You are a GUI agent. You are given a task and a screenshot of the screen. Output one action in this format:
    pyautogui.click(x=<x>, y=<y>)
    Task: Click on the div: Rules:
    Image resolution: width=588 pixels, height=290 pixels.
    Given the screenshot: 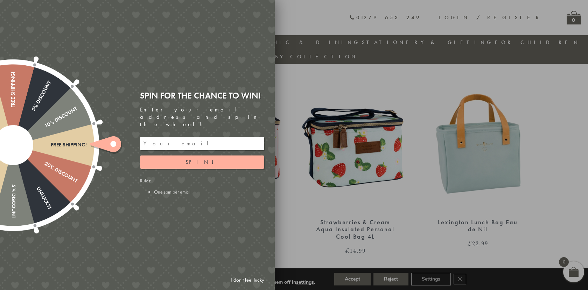 What is the action you would take?
    pyautogui.click(x=202, y=187)
    